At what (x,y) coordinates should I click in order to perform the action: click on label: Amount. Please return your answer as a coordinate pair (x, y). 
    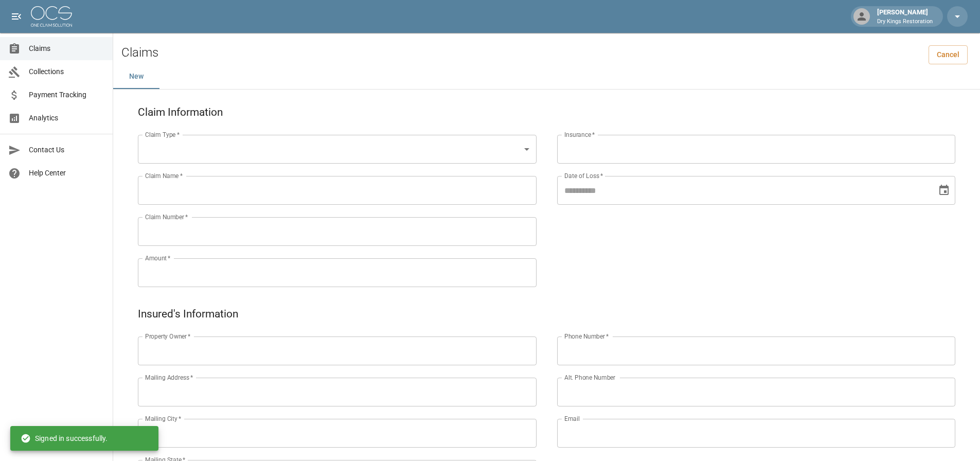
    Looking at the image, I should click on (158, 258).